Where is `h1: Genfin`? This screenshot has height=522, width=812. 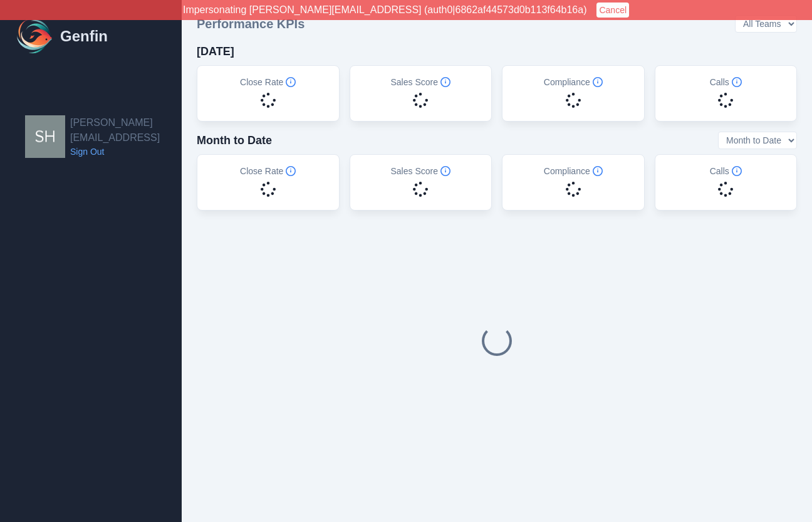 h1: Genfin is located at coordinates (84, 37).